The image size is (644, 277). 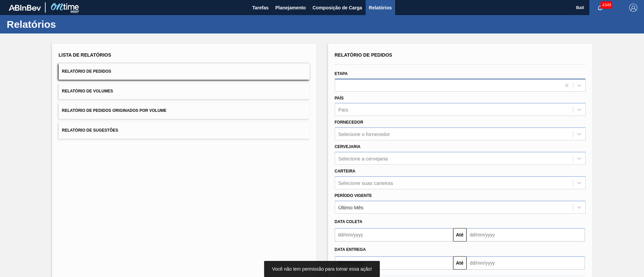 I want to click on h1: Relatórios, so click(x=66, y=24).